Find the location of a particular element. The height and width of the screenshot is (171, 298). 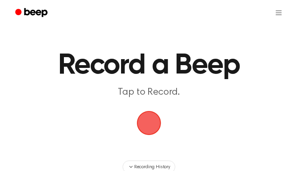

button: Open menu is located at coordinates (279, 13).